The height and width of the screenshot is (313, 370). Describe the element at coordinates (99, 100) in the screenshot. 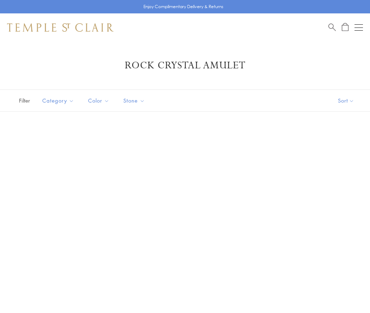

I see `span: Color` at that location.